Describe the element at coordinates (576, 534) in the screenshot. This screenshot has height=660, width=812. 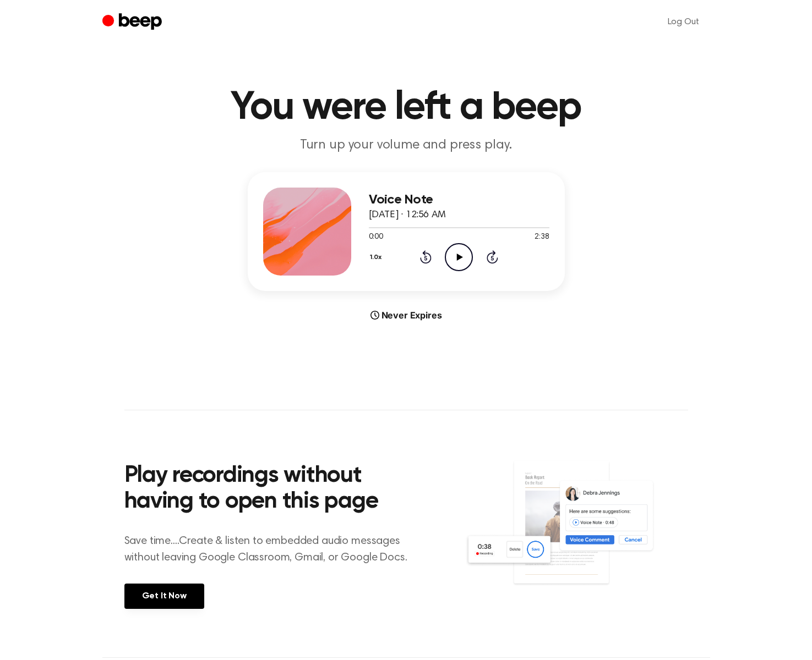
I see `img: Voice Comments on Docs and Recording Widget` at that location.